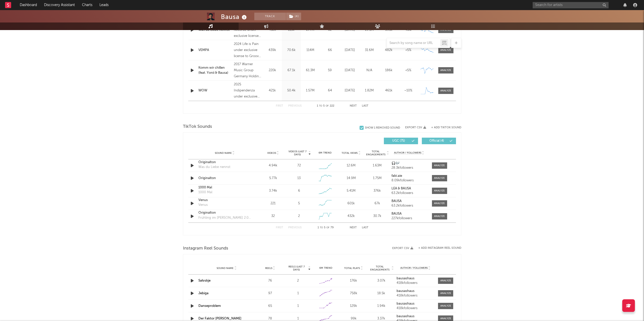 Image resolution: width=644 pixels, height=321 pixels. Describe the element at coordinates (349, 153) in the screenshot. I see `span: Total Views` at that location.